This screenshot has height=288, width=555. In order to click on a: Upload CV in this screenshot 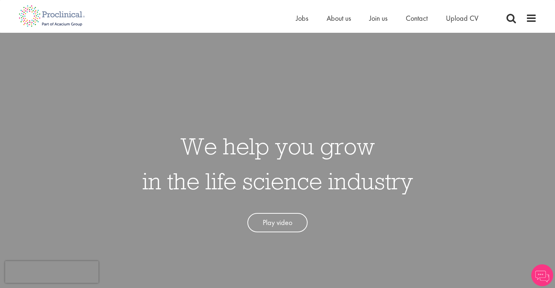, I will do `click(462, 18)`.